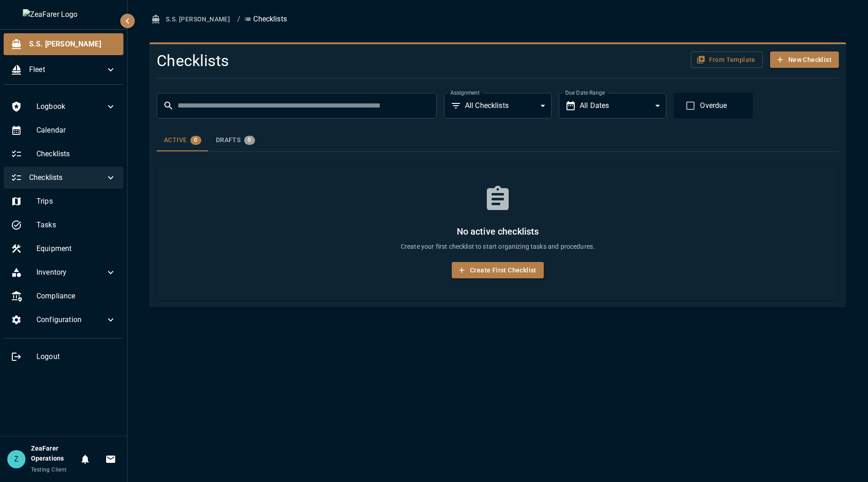 Image resolution: width=868 pixels, height=482 pixels. Describe the element at coordinates (85, 459) in the screenshot. I see `button: Notifications` at that location.